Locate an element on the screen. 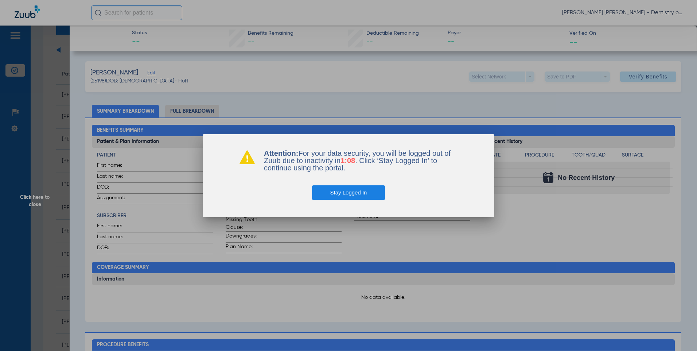 The width and height of the screenshot is (697, 351). span: 1:08 is located at coordinates (348, 160).